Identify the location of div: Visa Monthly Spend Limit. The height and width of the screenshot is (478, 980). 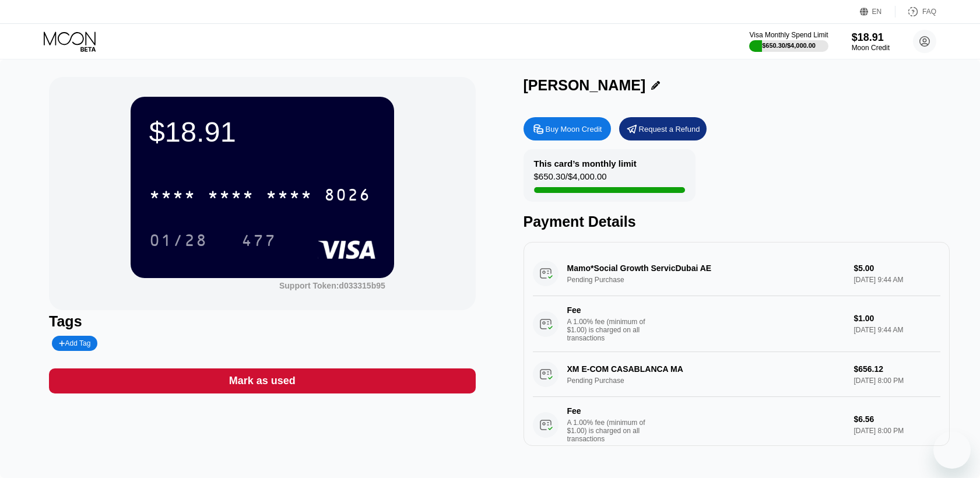
(789, 35).